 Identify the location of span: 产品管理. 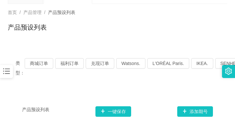
(32, 12).